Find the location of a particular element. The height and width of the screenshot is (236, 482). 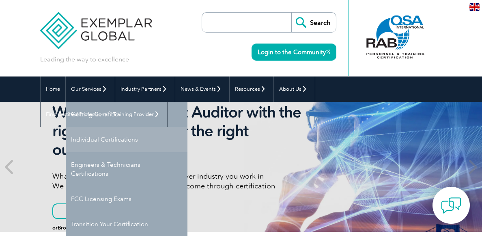

a: Learn More is located at coordinates (95, 211).